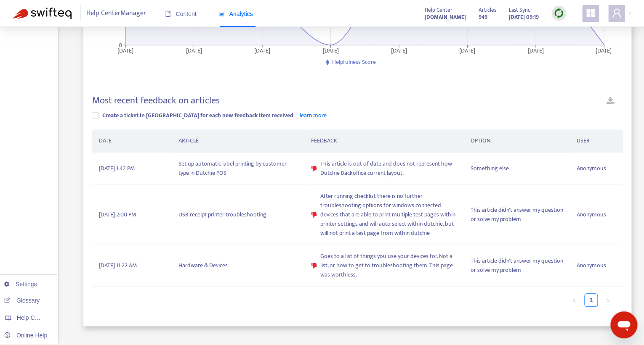 The height and width of the screenshot is (345, 644). Describe the element at coordinates (238, 215) in the screenshot. I see `td: USB receipt printer troubleshooting` at that location.